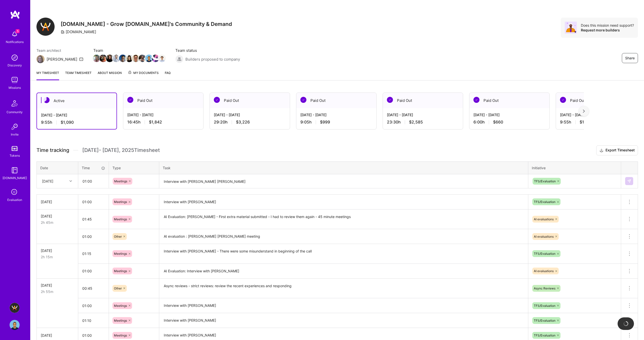  What do you see at coordinates (571, 28) in the screenshot?
I see `img: Avatar` at bounding box center [571, 28].